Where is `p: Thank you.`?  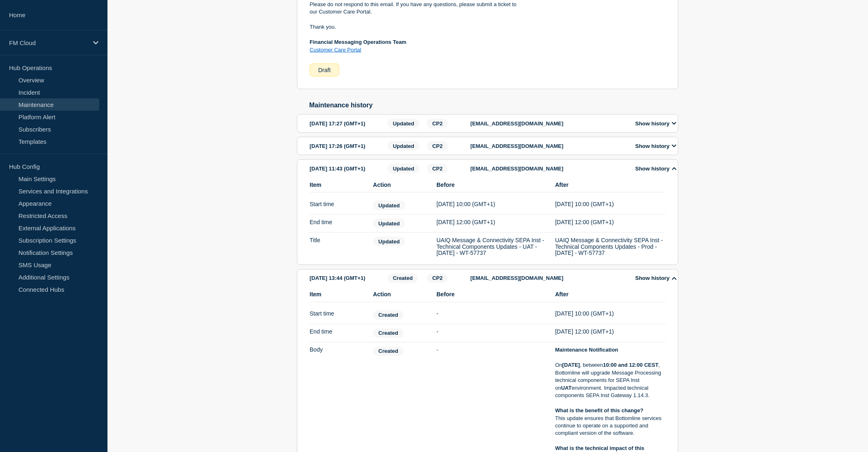
p: Thank you. is located at coordinates (416, 27).